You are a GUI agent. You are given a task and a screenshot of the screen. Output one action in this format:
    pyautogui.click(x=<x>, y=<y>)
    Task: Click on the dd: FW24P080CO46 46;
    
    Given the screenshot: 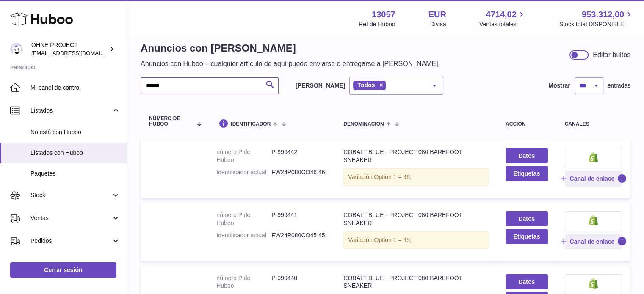 What is the action you would take?
    pyautogui.click(x=299, y=173)
    